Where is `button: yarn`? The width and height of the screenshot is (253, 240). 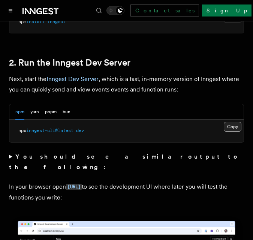 button: yarn is located at coordinates (35, 112).